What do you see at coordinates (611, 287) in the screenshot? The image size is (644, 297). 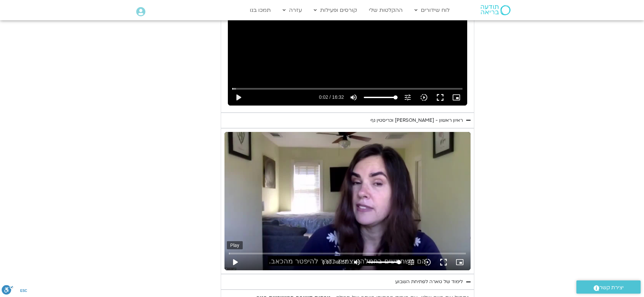 I see `span: יצירת קשר` at bounding box center [611, 287].